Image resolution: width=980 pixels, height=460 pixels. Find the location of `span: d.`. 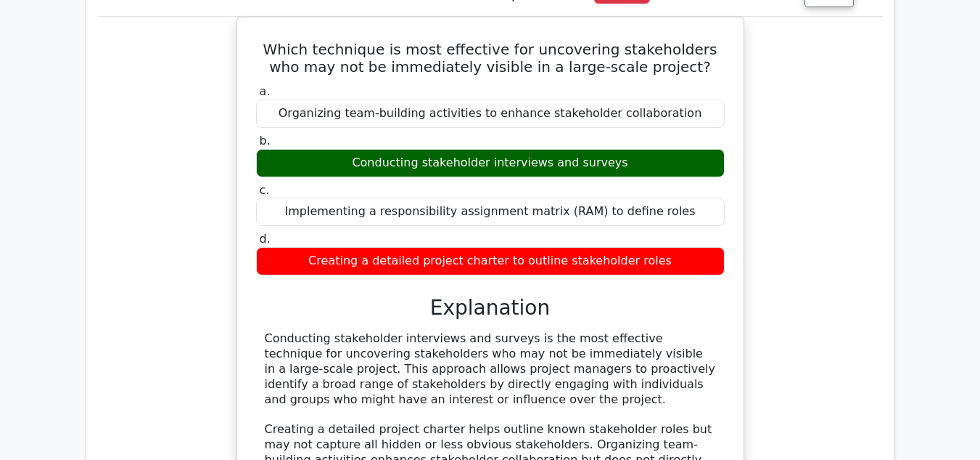

span: d. is located at coordinates (264, 238).